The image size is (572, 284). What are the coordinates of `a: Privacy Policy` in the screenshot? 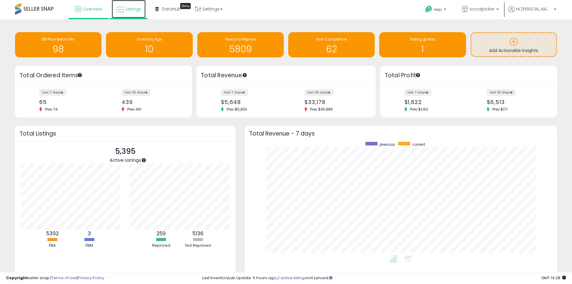 It's located at (91, 277).